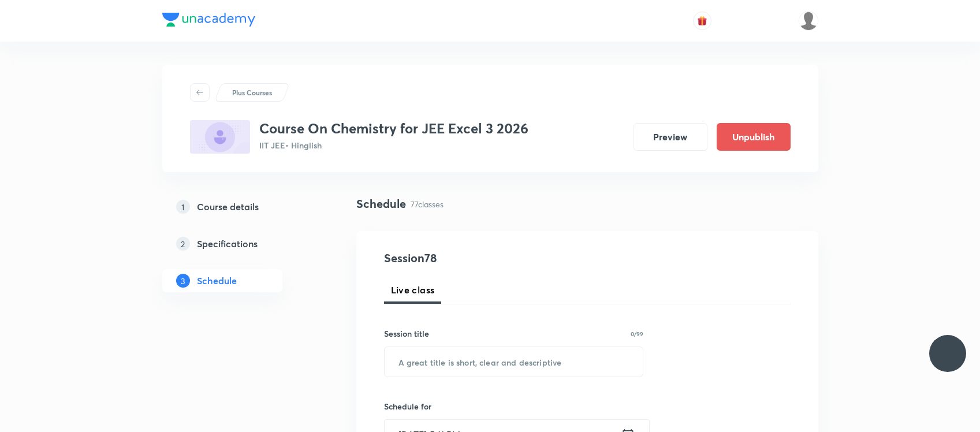 This screenshot has width=980, height=432. I want to click on h6: Session title, so click(407, 334).